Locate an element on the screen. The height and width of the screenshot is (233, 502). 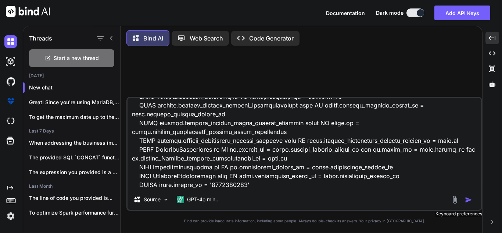
p: Keyboard preferences is located at coordinates (304, 214).